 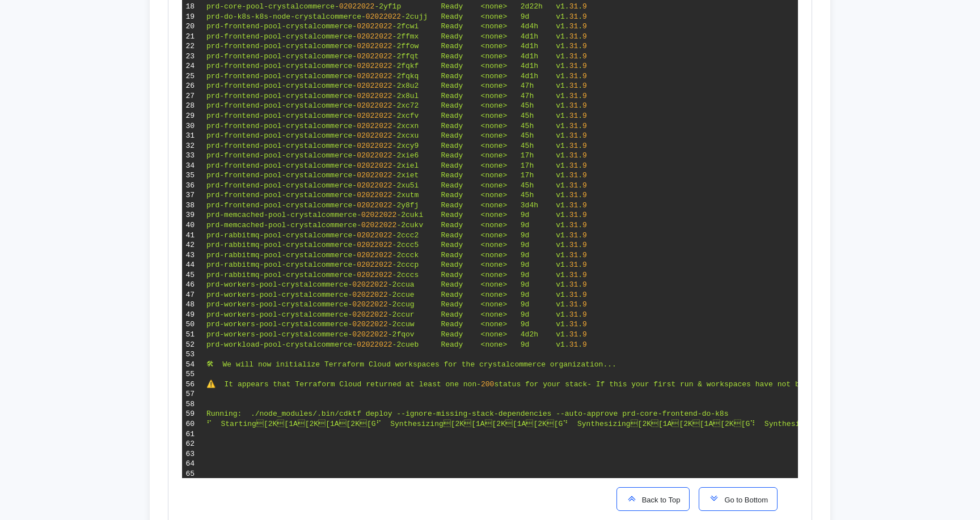 I want to click on span: ⠹ Synthesizing, so click(x=783, y=424).